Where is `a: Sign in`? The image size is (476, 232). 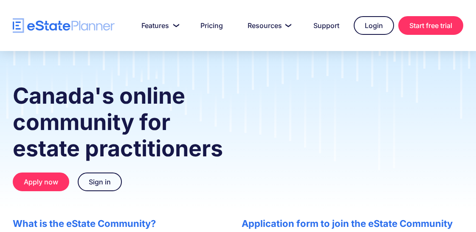 a: Sign in is located at coordinates (100, 182).